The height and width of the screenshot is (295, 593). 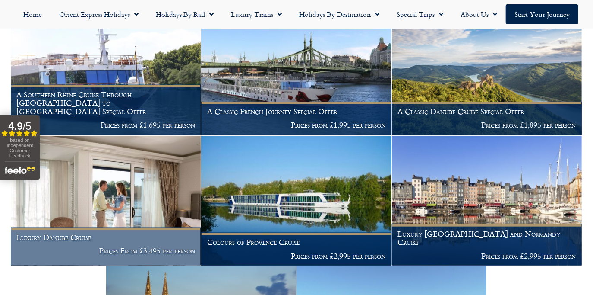 What do you see at coordinates (487, 125) in the screenshot?
I see `p: Prices from £1,895 per person` at bounding box center [487, 125].